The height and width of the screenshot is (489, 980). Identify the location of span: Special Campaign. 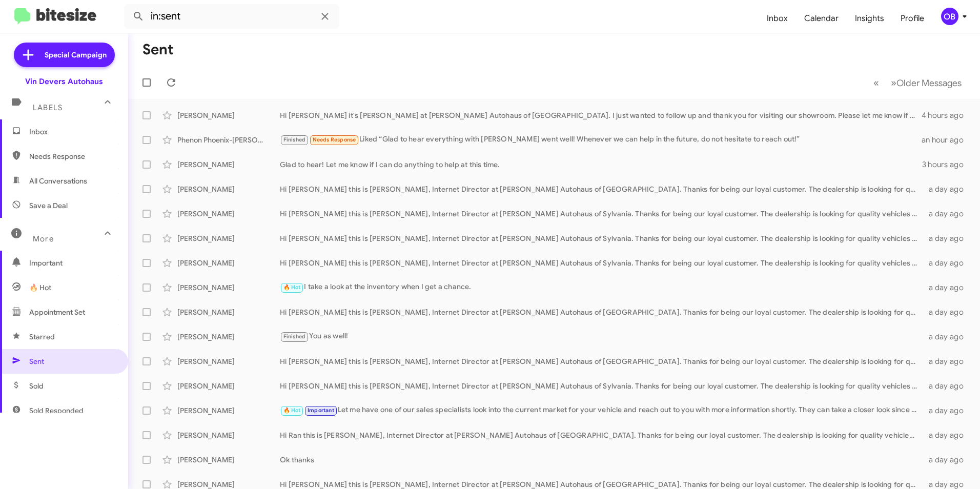
(75, 55).